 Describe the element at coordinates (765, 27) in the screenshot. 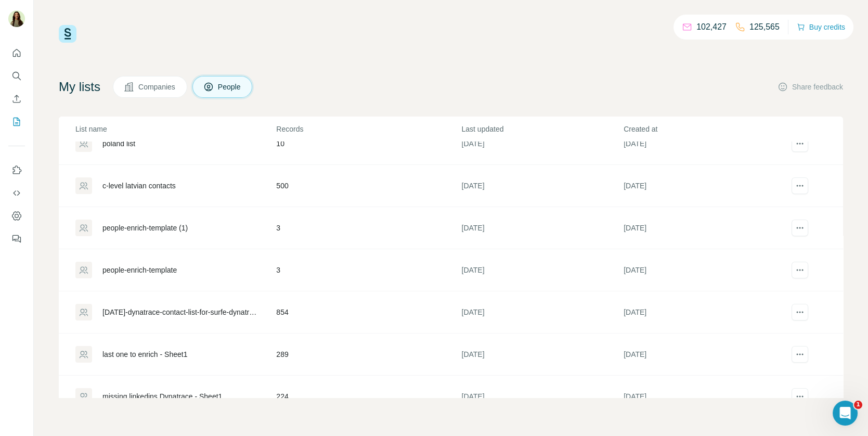

I see `p: 125,565` at that location.